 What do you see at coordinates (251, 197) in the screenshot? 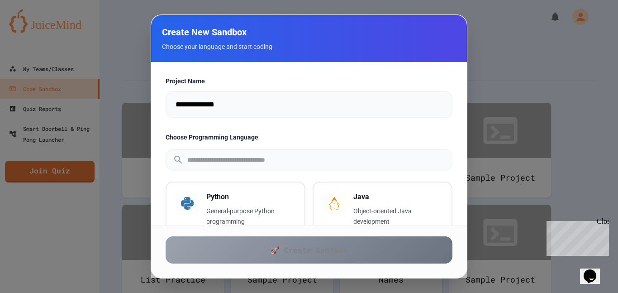
I see `h3: Python` at bounding box center [251, 197].